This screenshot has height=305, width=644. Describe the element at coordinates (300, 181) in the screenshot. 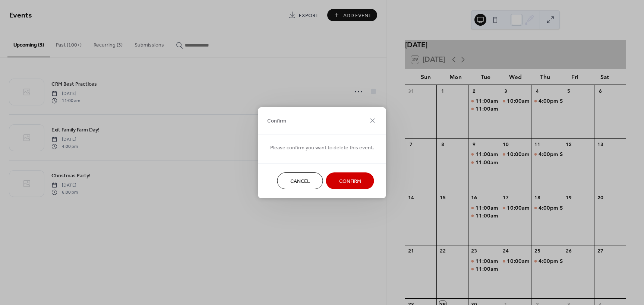

I see `button: Cancel` at that location.